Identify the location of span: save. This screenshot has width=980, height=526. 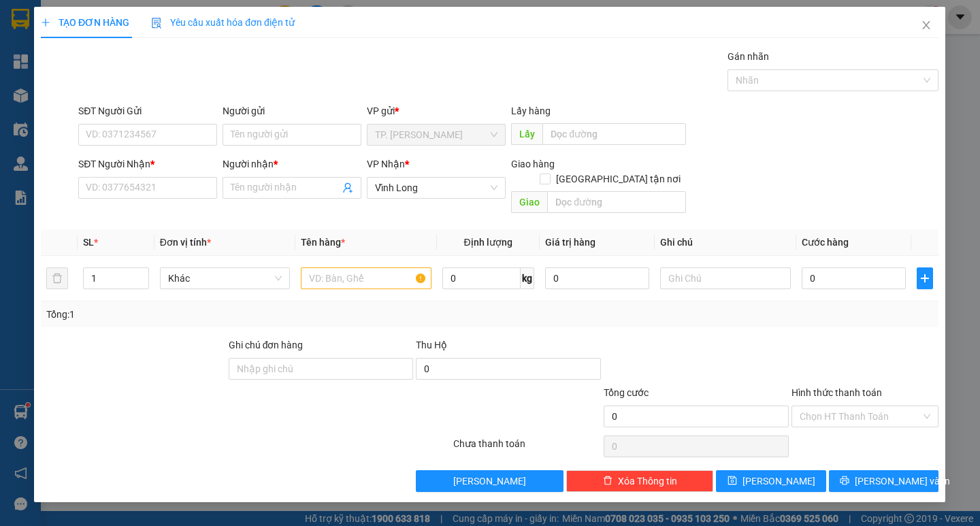
(732, 481).